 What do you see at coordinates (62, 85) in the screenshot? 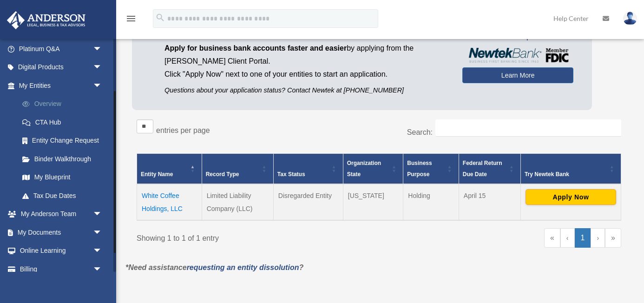
I see `a: My Entitiesarrow_drop_down` at bounding box center [62, 85].